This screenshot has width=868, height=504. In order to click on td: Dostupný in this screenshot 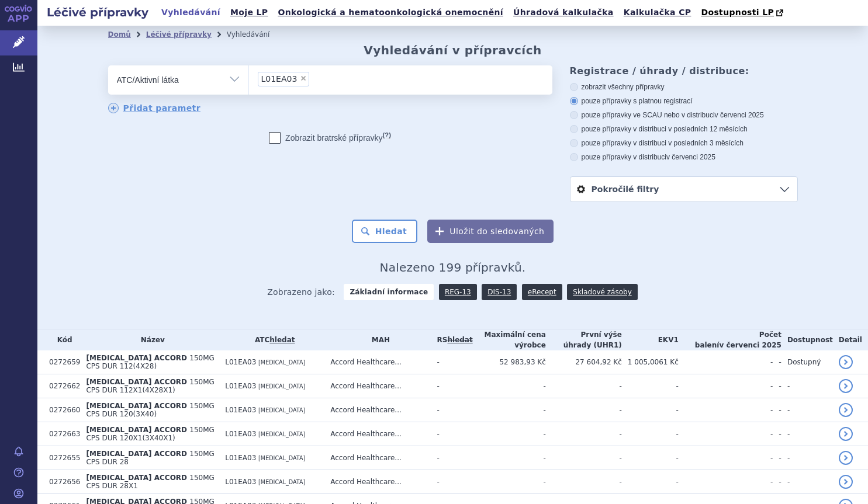, I will do `click(807, 362)`.